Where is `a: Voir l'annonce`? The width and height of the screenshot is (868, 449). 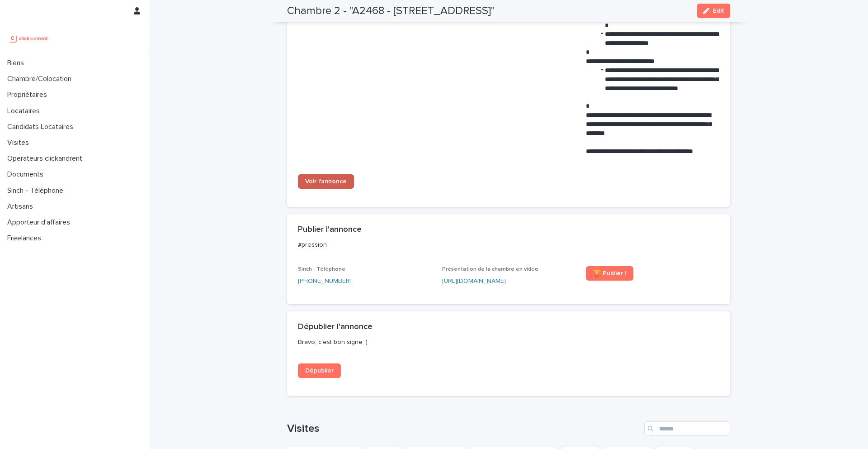 a: Voir l'annonce is located at coordinates (326, 181).